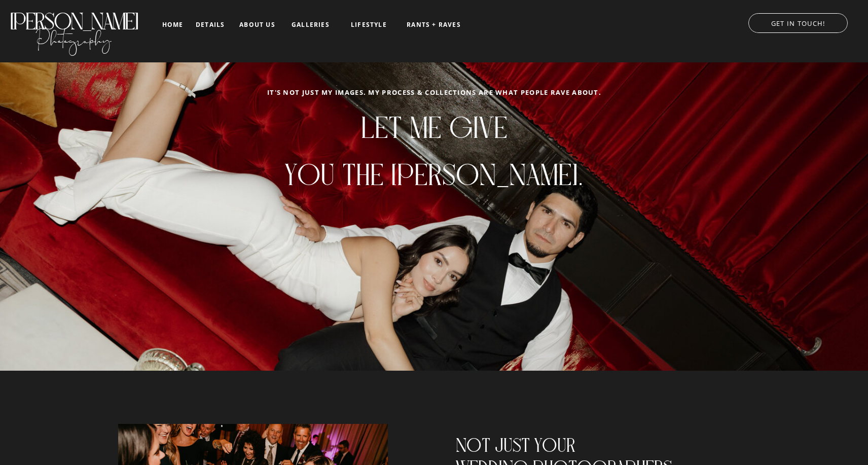  I want to click on p: GET IN TOUCH!, so click(798, 22).